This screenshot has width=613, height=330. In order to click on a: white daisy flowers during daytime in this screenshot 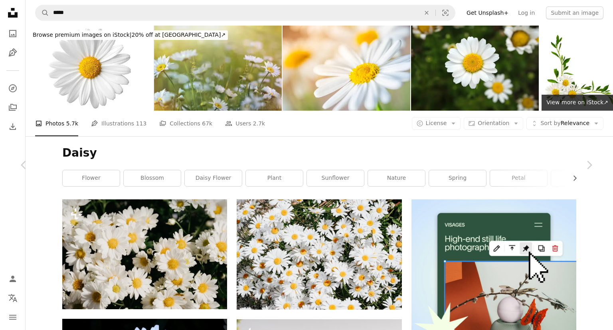, I will do `click(319, 254)`.